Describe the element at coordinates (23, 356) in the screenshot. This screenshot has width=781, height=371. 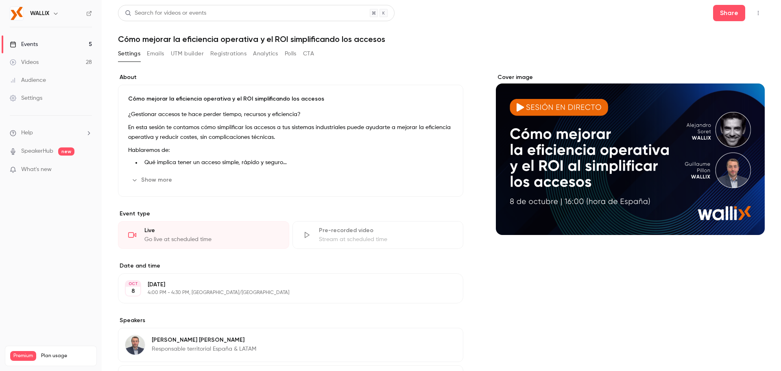
I see `span: Premium` at that location.